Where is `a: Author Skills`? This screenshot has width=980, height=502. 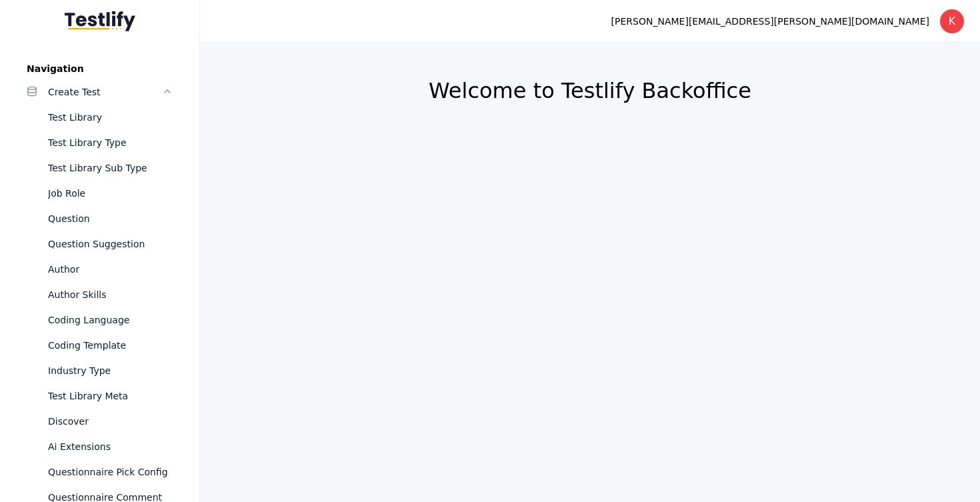 a: Author Skills is located at coordinates (99, 294).